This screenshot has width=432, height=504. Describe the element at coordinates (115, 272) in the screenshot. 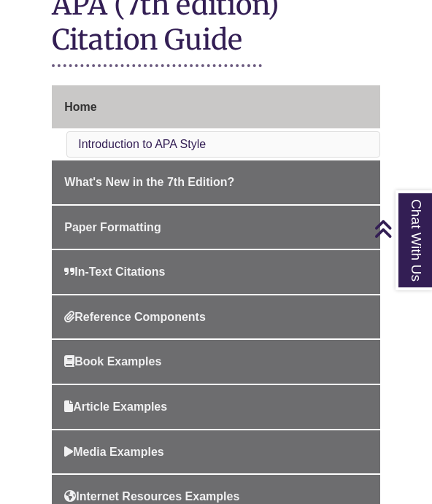

I see `span: In-Text Citations` at that location.